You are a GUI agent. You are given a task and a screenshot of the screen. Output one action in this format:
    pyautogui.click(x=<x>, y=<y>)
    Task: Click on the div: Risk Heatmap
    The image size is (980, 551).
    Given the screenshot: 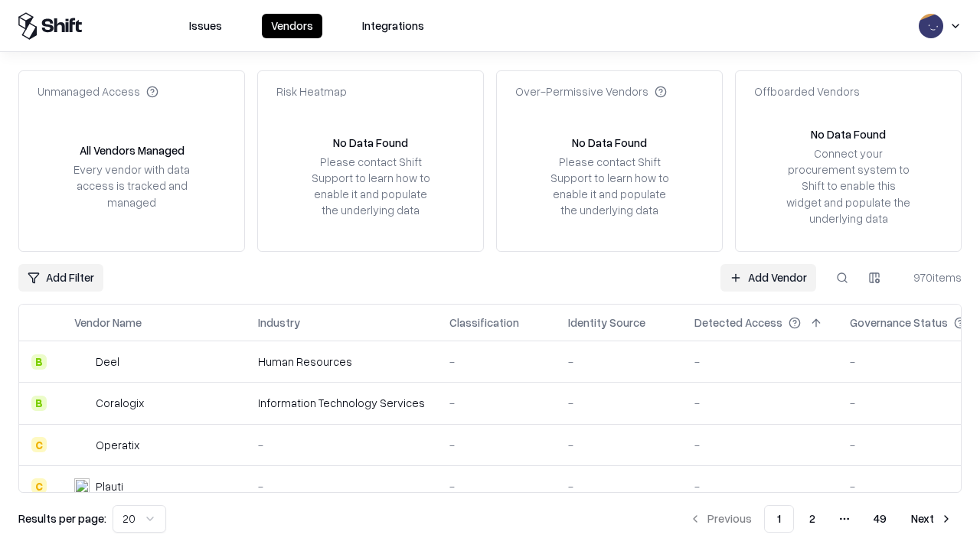 What is the action you would take?
    pyautogui.click(x=312, y=91)
    